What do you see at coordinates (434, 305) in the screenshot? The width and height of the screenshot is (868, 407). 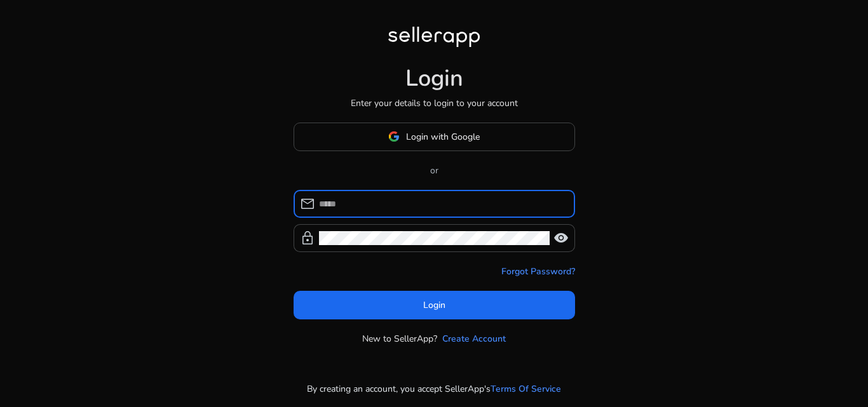 I see `span: Login` at bounding box center [434, 305].